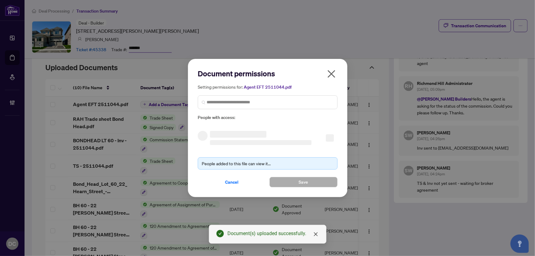  What do you see at coordinates (273, 233) in the screenshot?
I see `div: Document(s) uploaded successfully.` at bounding box center [273, 233].